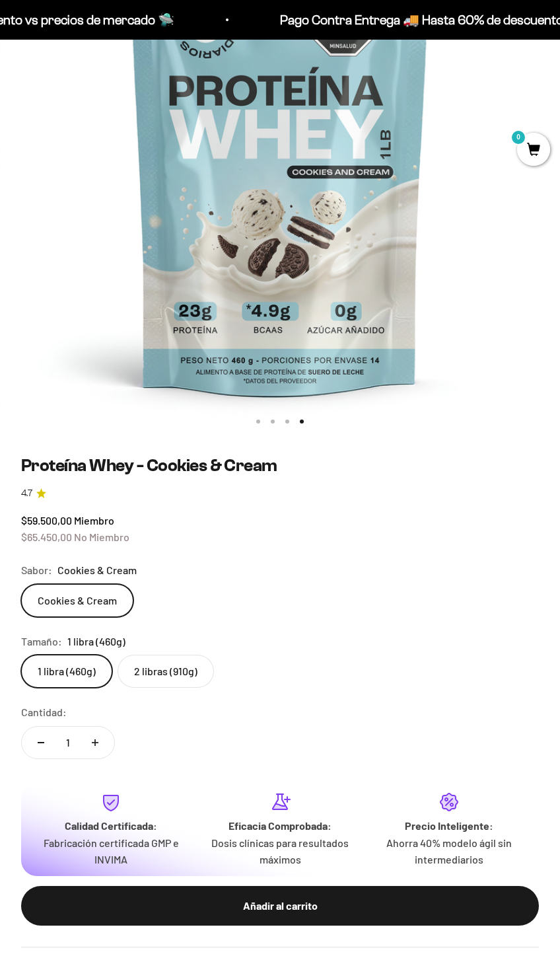 The height and width of the screenshot is (958, 560). I want to click on span: No Miembro, so click(102, 536).